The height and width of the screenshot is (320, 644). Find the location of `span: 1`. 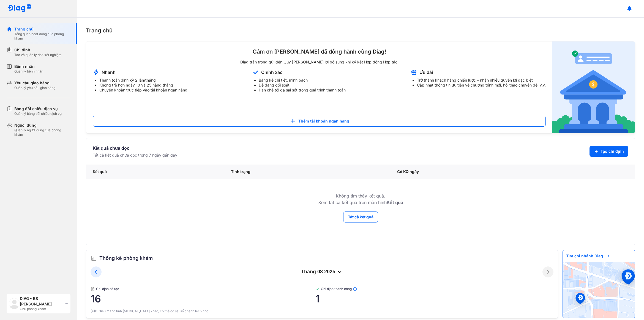

span: 1 is located at coordinates (434, 299).